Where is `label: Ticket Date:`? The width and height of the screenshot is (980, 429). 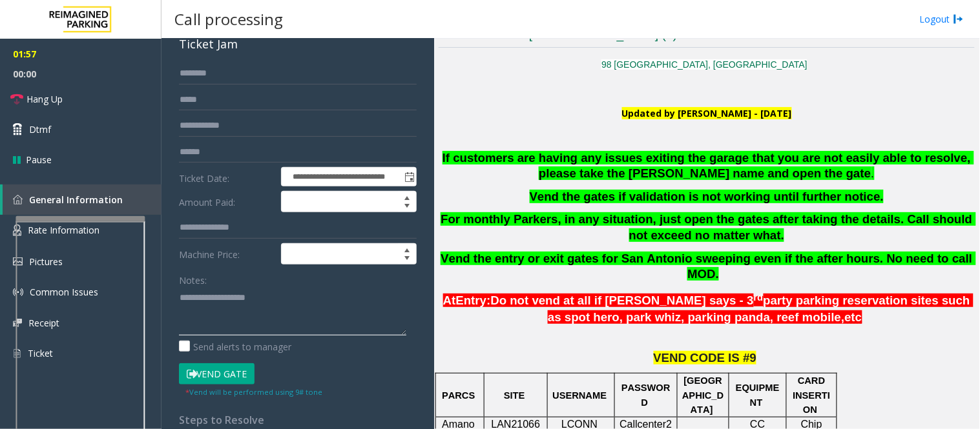
label: Ticket Date: is located at coordinates (226, 177).